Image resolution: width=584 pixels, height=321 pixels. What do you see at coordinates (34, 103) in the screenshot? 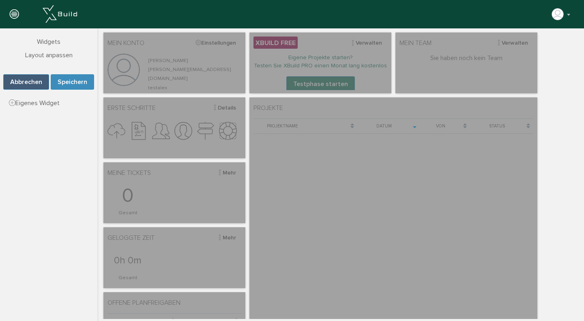
I see `span: Eigenes Widget` at bounding box center [34, 103].